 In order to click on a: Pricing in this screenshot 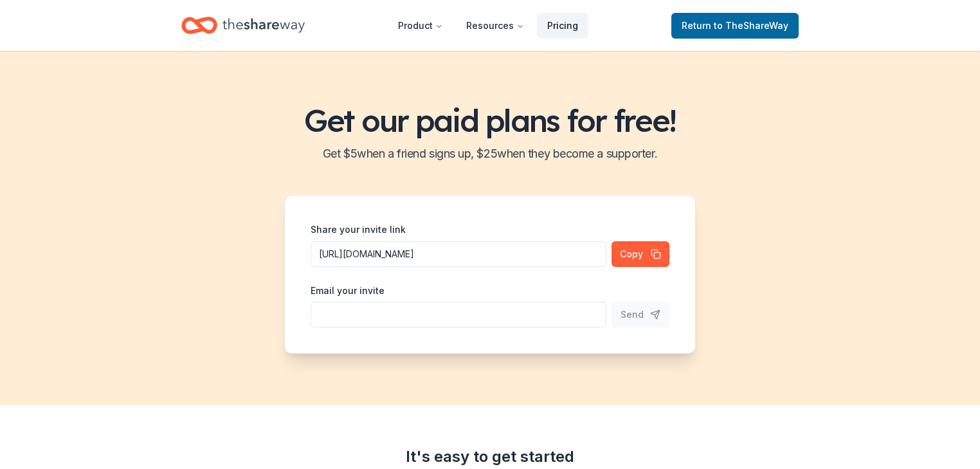, I will do `click(563, 26)`.